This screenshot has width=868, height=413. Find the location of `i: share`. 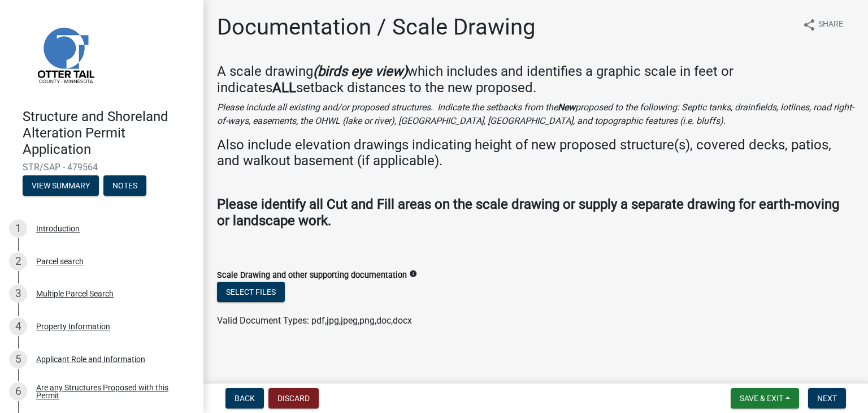

i: share is located at coordinates (809, 25).